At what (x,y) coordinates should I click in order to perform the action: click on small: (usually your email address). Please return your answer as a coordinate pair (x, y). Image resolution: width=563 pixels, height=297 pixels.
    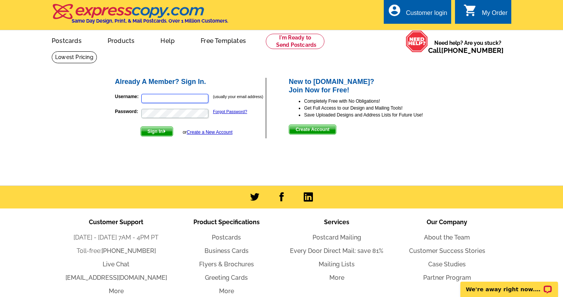
    Looking at the image, I should click on (238, 97).